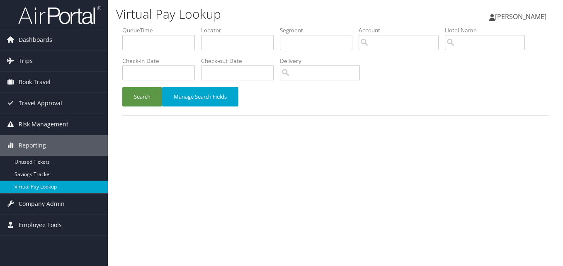  What do you see at coordinates (142, 97) in the screenshot?
I see `button: Search` at bounding box center [142, 97].